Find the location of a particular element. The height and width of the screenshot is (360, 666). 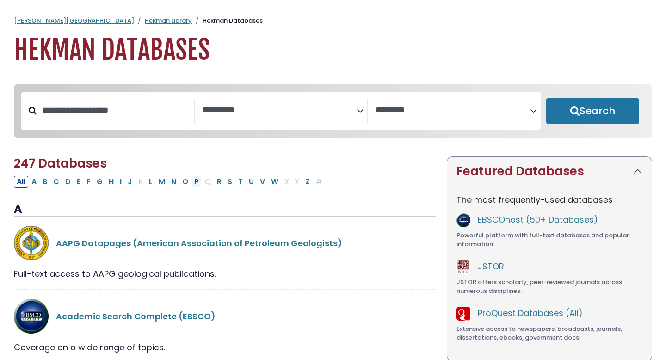

button: Filter Results J is located at coordinates (130, 182).